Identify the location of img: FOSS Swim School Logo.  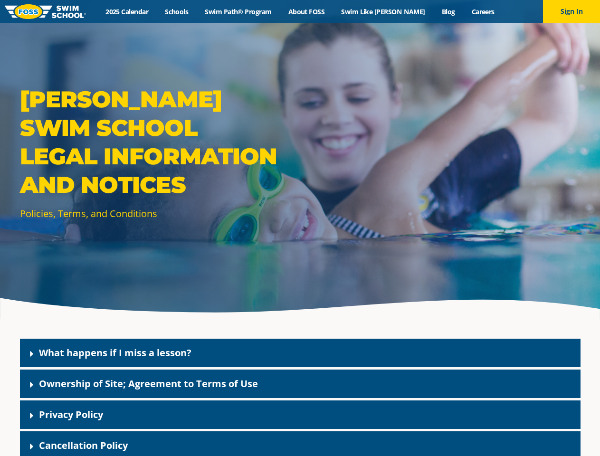
(45, 11).